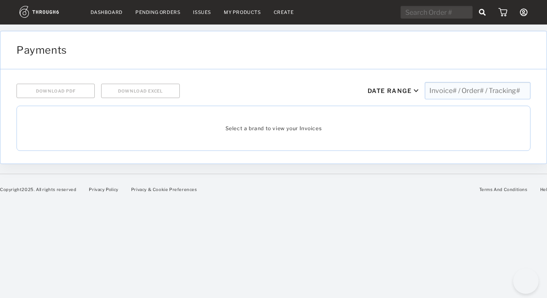  What do you see at coordinates (242, 12) in the screenshot?
I see `a: My Products` at bounding box center [242, 12].